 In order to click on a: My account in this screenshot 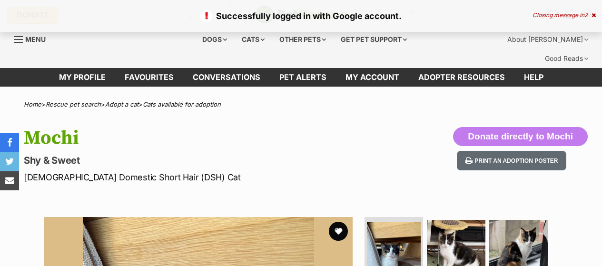, I will do `click(372, 77)`.